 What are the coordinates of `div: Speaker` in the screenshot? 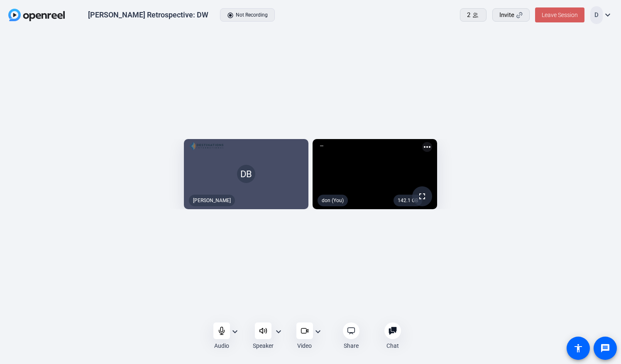 It's located at (263, 346).